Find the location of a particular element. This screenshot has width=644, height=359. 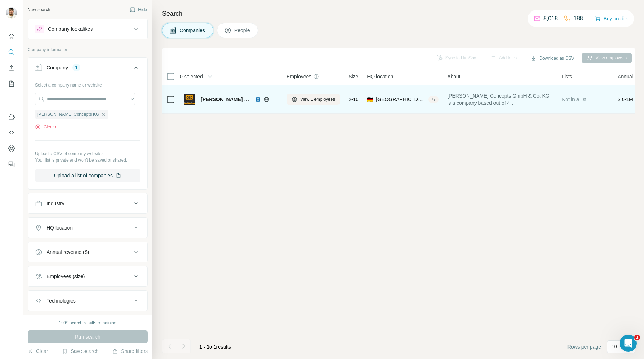

button: Download as CSV is located at coordinates (552, 58).